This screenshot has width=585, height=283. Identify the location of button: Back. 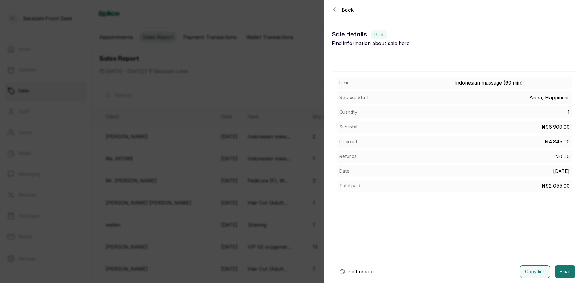
(343, 10).